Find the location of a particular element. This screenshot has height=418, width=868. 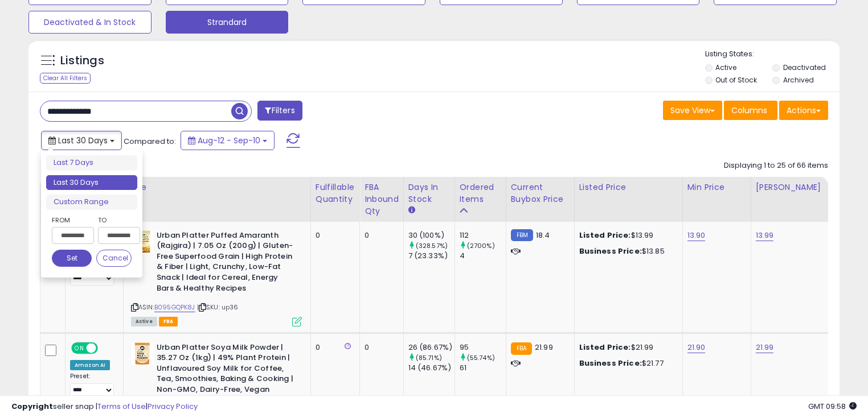

div: ASIN: is located at coordinates (216, 278).